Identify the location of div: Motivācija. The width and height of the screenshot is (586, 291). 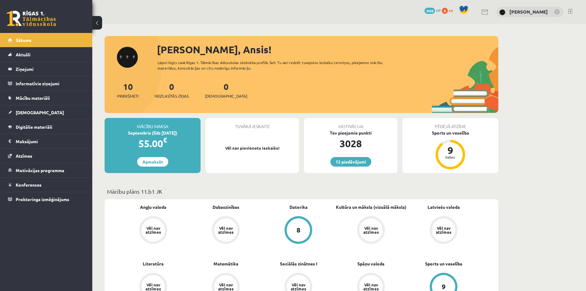
(351, 124).